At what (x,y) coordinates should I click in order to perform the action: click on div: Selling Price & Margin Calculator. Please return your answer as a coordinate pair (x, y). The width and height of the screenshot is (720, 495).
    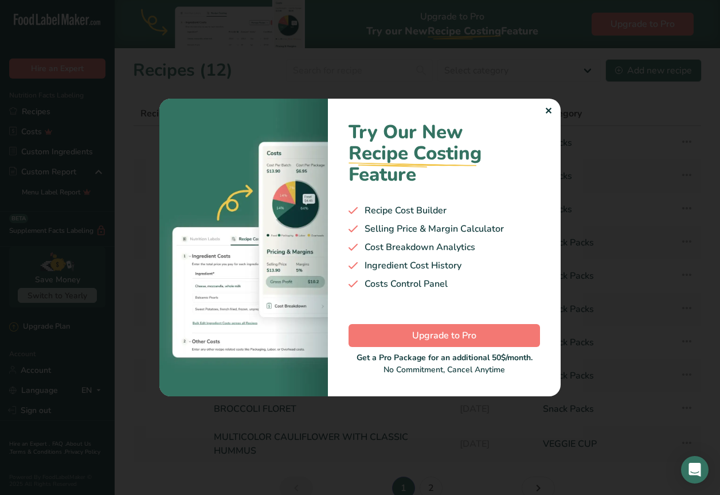
    Looking at the image, I should click on (444, 229).